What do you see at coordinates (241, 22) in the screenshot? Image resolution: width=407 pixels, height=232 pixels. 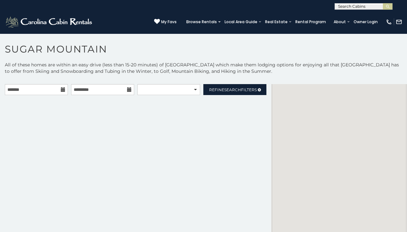 I see `a: Local Area Guide` at bounding box center [241, 22].